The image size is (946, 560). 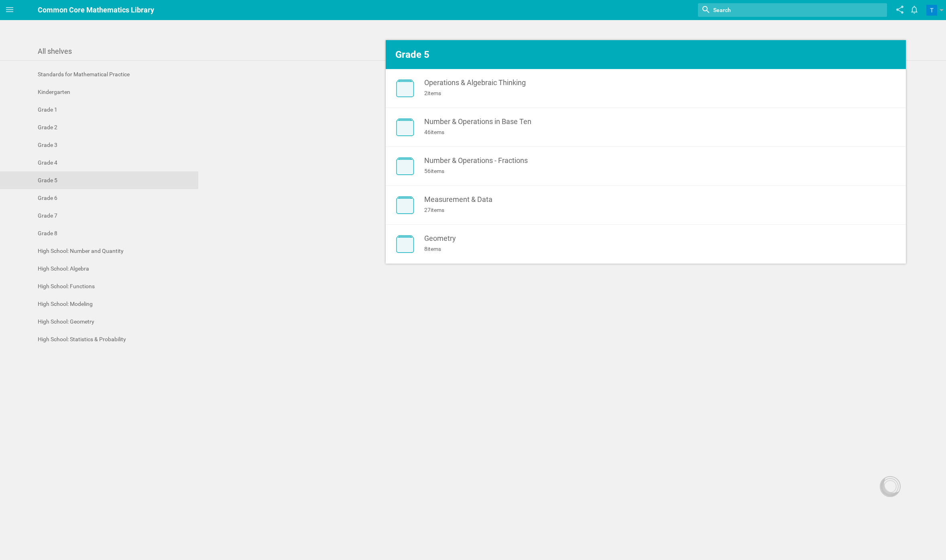 I want to click on a: Number & Operations in Base Ten46items, so click(x=646, y=127).